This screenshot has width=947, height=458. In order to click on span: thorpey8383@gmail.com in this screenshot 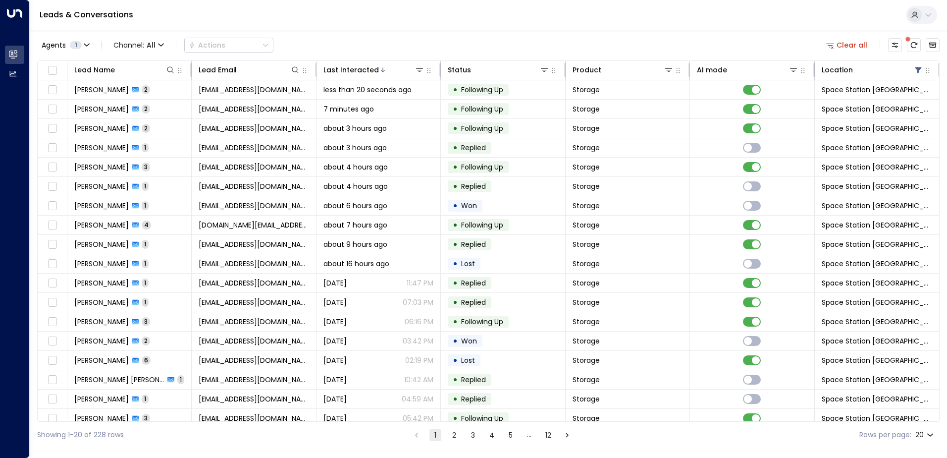, I will do `click(254, 302)`.